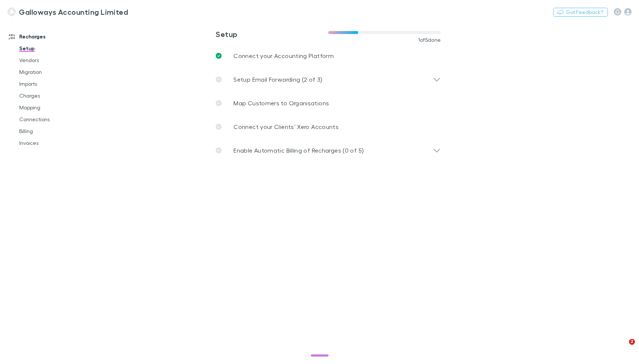  What do you see at coordinates (632, 342) in the screenshot?
I see `span: 2` at bounding box center [632, 342].